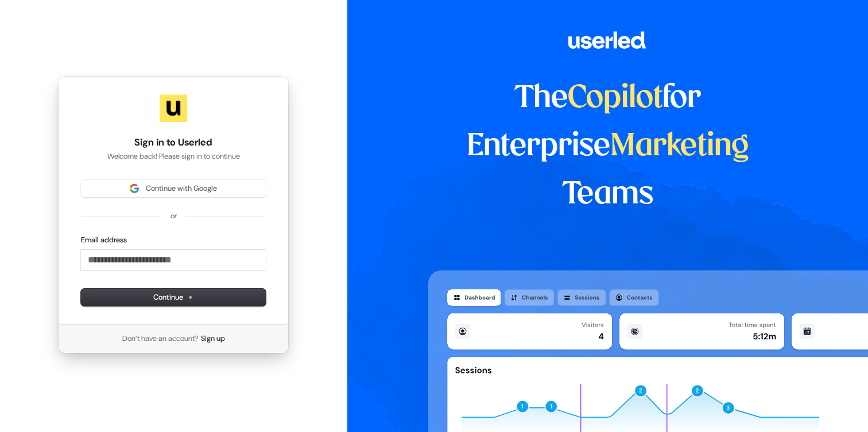 Image resolution: width=868 pixels, height=432 pixels. I want to click on span: Continue with Google, so click(181, 189).